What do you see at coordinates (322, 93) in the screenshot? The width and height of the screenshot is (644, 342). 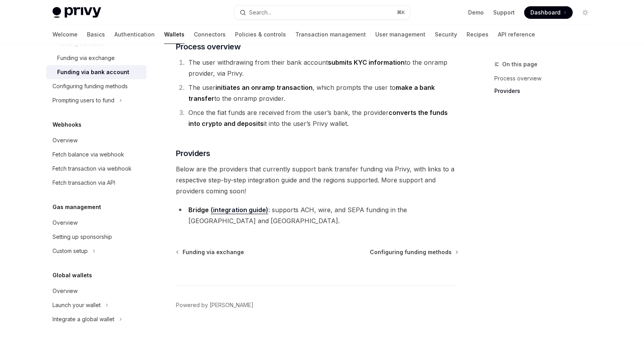 I see `li: The user , which prompts the user to to the onramp provider.` at bounding box center [322, 93].